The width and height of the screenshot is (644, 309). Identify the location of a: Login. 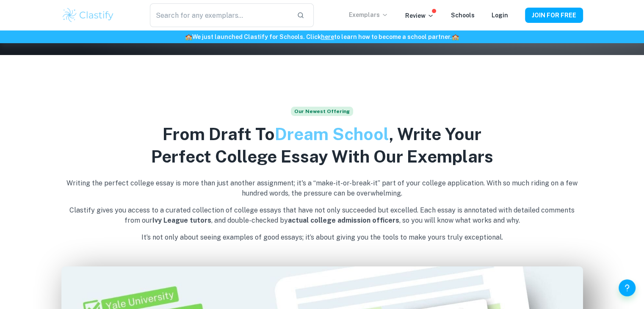
(499, 15).